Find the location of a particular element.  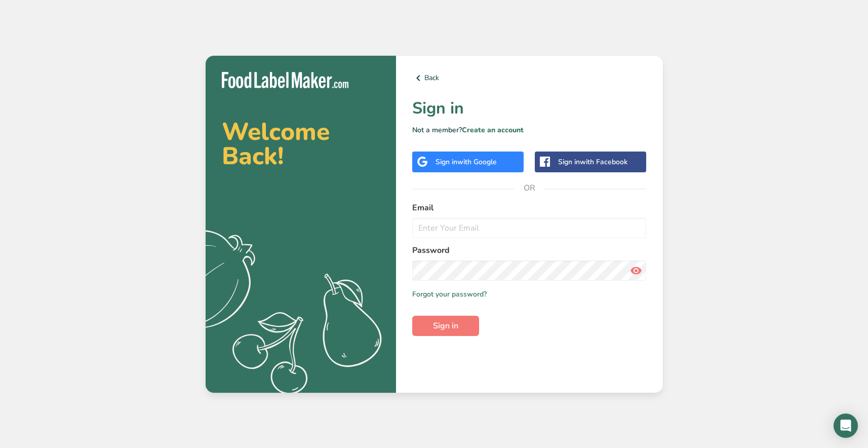

span: Sign in is located at coordinates (446, 326).